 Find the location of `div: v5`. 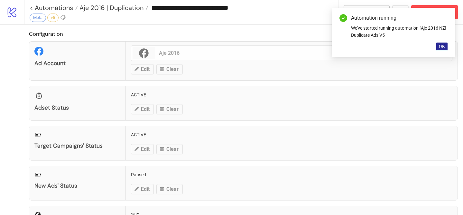

div: v5 is located at coordinates (53, 18).